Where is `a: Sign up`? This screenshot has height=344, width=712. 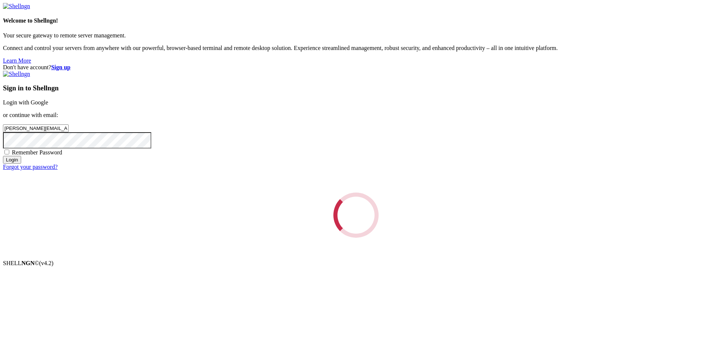 a: Sign up is located at coordinates (61, 67).